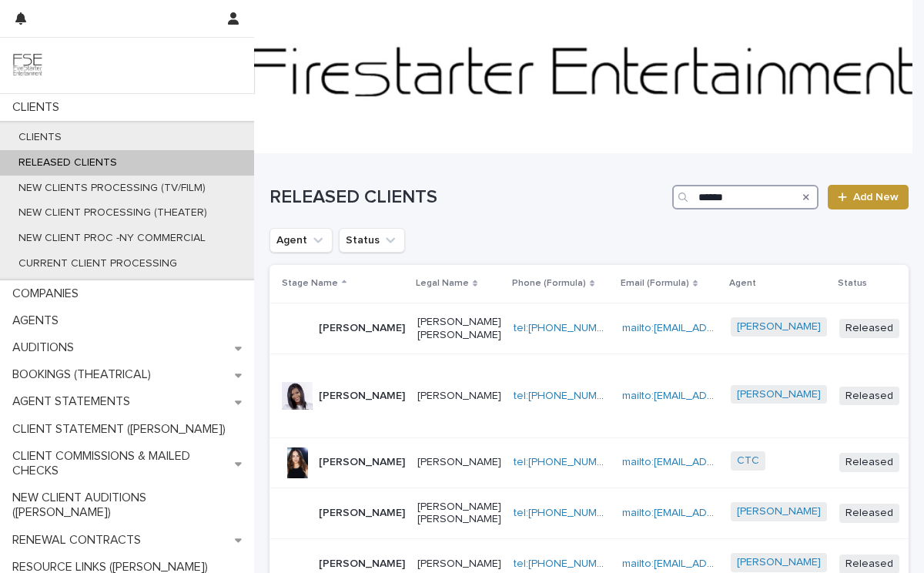 The height and width of the screenshot is (573, 924). What do you see at coordinates (654, 284) in the screenshot?
I see `p: Email (Formula)` at bounding box center [654, 284].